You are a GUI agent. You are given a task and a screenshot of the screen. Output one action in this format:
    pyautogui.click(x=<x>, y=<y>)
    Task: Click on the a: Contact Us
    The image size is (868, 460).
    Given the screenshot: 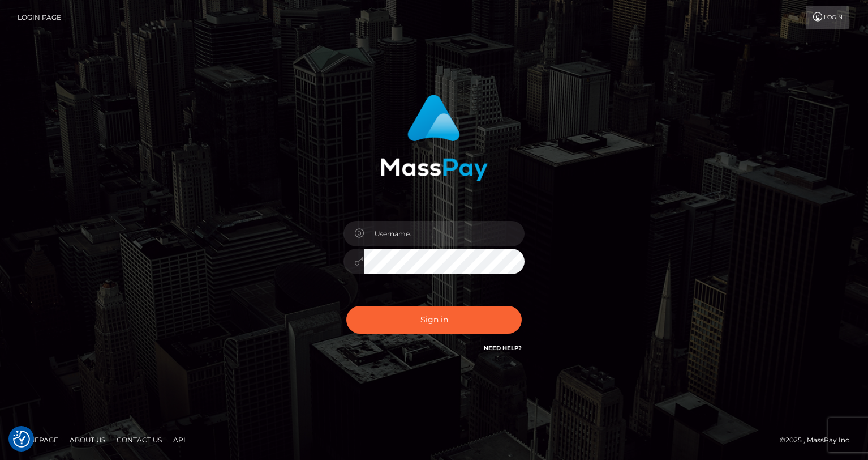 What is the action you would take?
    pyautogui.click(x=139, y=440)
    